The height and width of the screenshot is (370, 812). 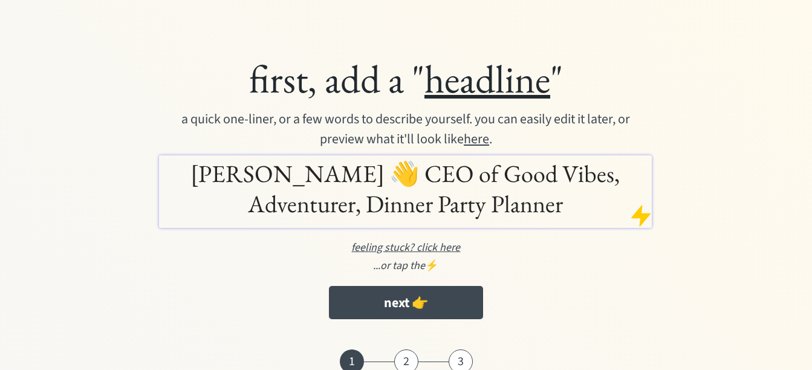 What do you see at coordinates (405, 247) in the screenshot?
I see `u: feeling stuck? click here` at bounding box center [405, 247].